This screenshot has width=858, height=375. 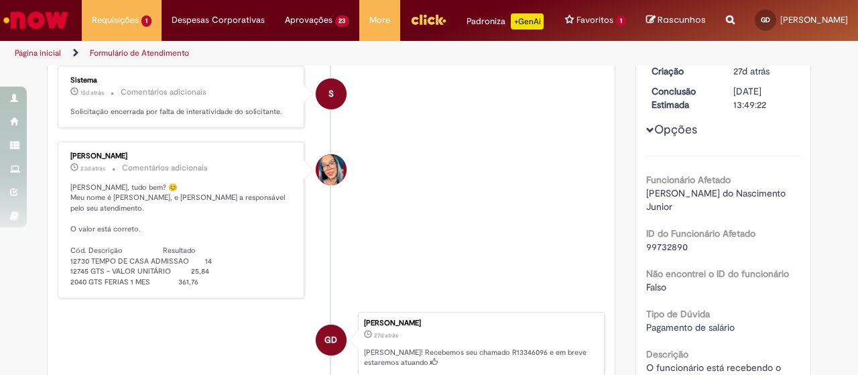 What do you see at coordinates (764, 71) in the screenshot?
I see `div: 01/08/2025 14:49:19` at bounding box center [764, 71].